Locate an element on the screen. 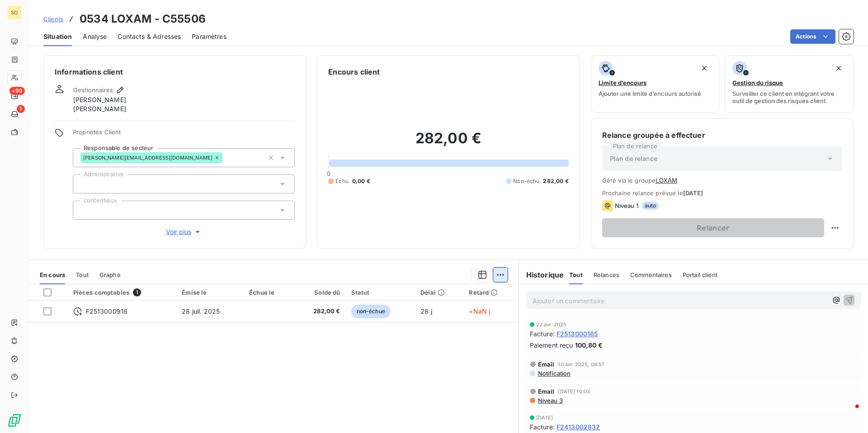  span: Plan de relance is located at coordinates (633, 158).